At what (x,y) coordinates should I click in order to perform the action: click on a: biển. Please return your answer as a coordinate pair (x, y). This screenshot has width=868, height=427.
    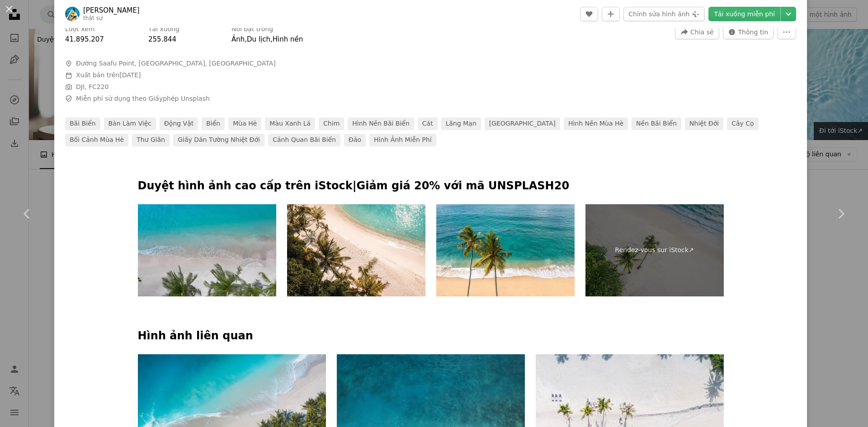
    Looking at the image, I should click on (213, 124).